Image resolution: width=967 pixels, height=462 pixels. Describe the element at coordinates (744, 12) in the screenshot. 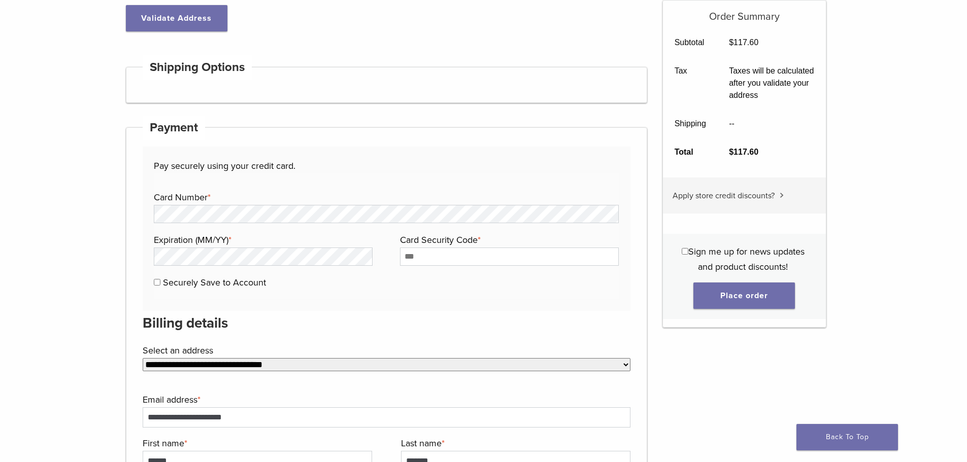

I see `h5: Order Summary` at that location.